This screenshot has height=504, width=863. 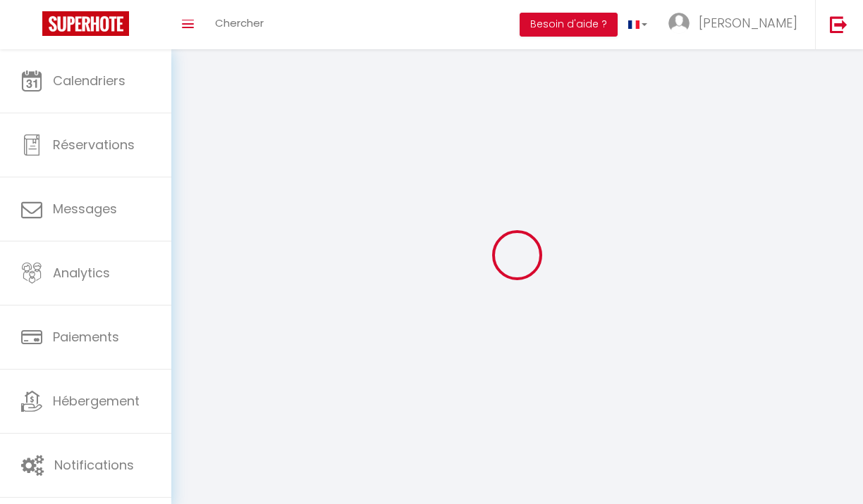 I want to click on span: Notifications, so click(x=94, y=465).